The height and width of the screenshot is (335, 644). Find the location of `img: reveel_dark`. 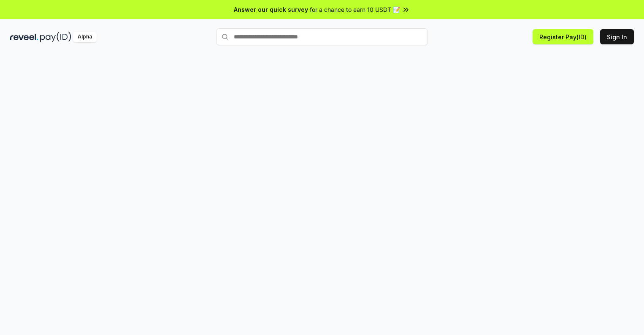

img: reveel_dark is located at coordinates (24, 37).